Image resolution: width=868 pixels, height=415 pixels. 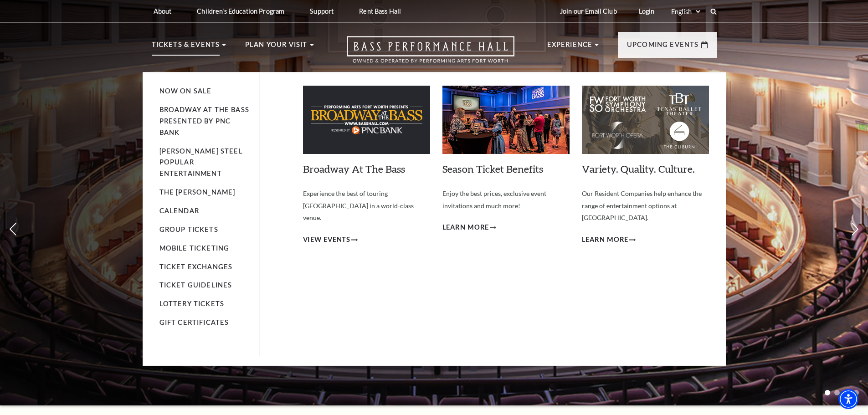 I want to click on p: Experience, so click(x=570, y=47).